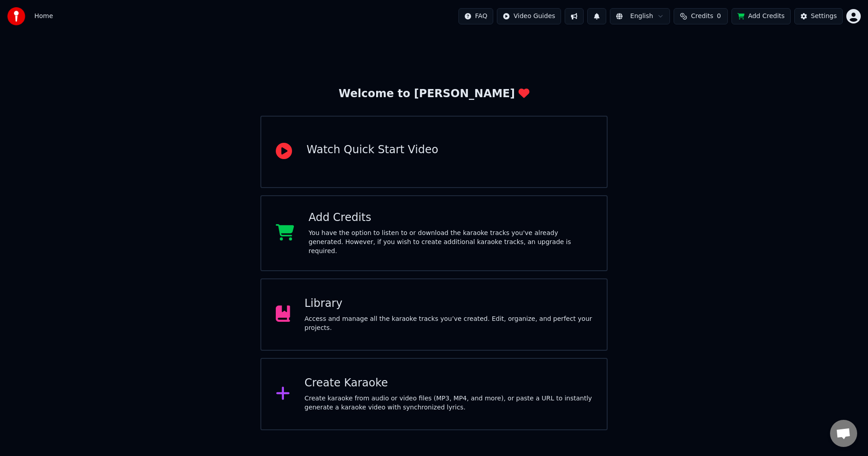  Describe the element at coordinates (44, 16) in the screenshot. I see `nav: breadcrumb` at that location.